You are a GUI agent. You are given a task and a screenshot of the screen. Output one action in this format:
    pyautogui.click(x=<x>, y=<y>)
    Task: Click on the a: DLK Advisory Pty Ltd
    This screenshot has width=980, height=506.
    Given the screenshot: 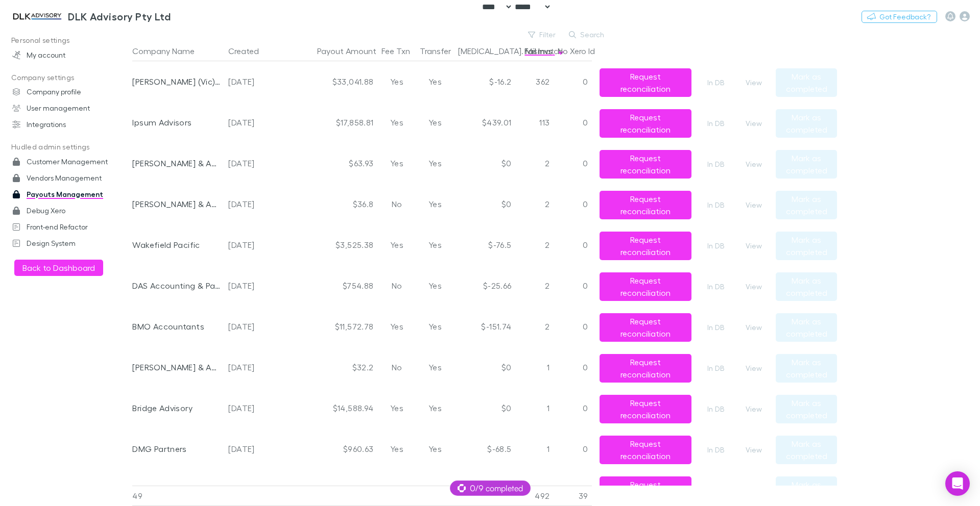 What is the action you would take?
    pyautogui.click(x=91, y=16)
    